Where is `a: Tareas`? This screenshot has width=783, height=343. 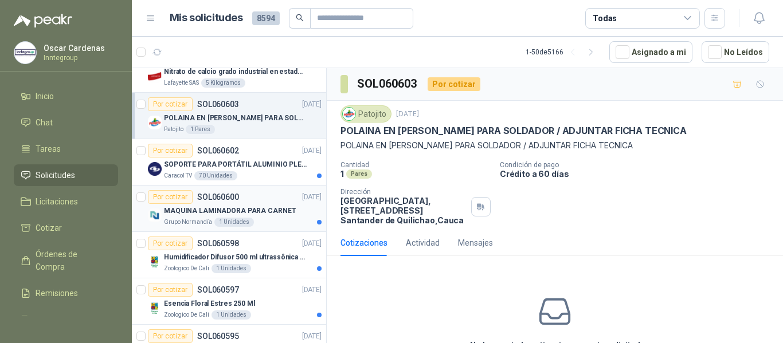 a: Tareas is located at coordinates (66, 149).